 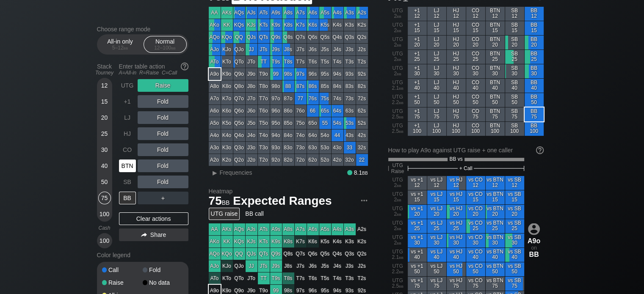 I want to click on div: SB 75, so click(x=514, y=114).